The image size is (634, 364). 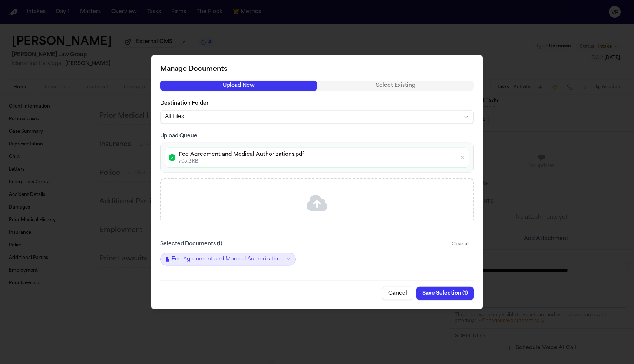 What do you see at coordinates (317, 136) in the screenshot?
I see `h3: Upload Queue` at bounding box center [317, 136].